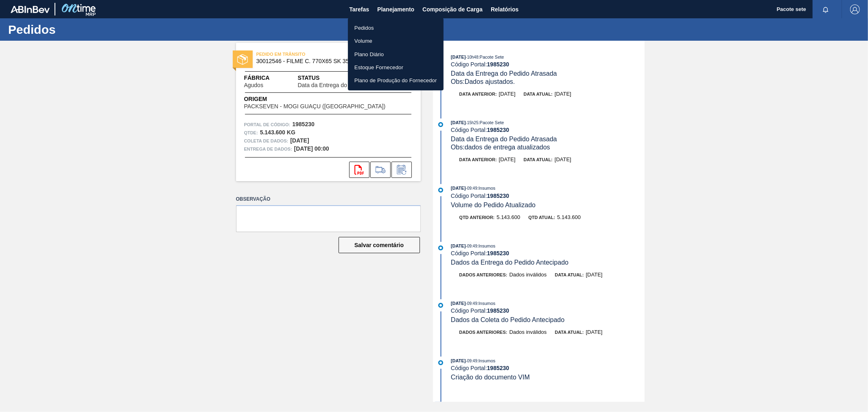  What do you see at coordinates (395, 28) in the screenshot?
I see `a: Pedidos` at bounding box center [395, 28].